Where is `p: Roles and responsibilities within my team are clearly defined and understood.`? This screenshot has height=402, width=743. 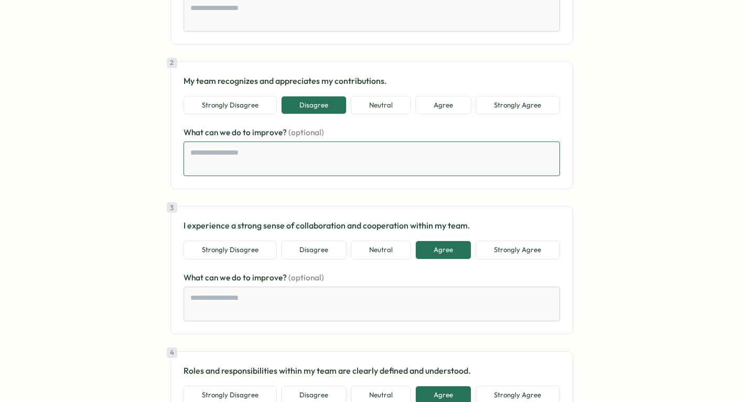 p: Roles and responsibilities within my team are clearly defined and understood. is located at coordinates (372, 371).